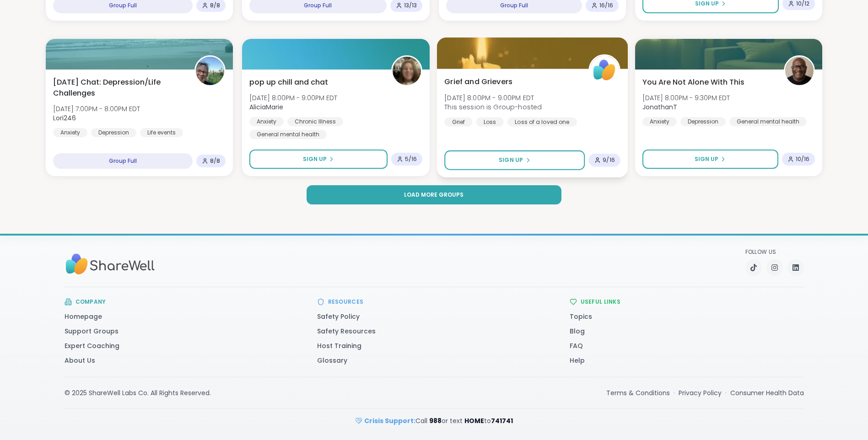 The width and height of the screenshot is (868, 440). What do you see at coordinates (435, 421) in the screenshot?
I see `strong: 988` at bounding box center [435, 421].